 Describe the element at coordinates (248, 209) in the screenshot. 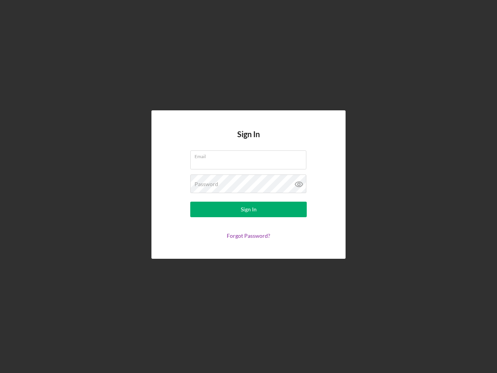

I see `div: Sign In` at that location.